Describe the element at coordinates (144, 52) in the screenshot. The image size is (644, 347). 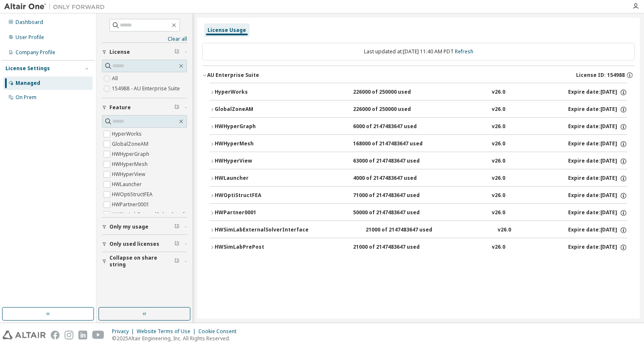
I see `button: License` at that location.